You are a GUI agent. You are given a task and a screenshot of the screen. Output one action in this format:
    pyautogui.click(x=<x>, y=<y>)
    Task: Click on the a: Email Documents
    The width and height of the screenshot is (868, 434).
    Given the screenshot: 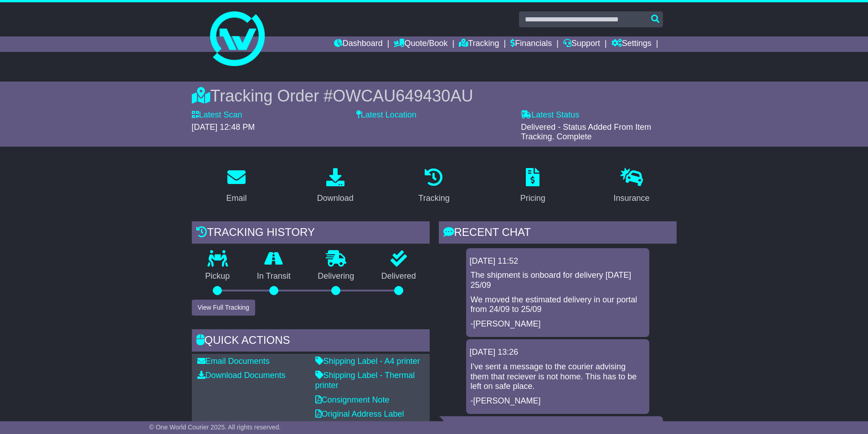 What is the action you would take?
    pyautogui.click(x=233, y=361)
    